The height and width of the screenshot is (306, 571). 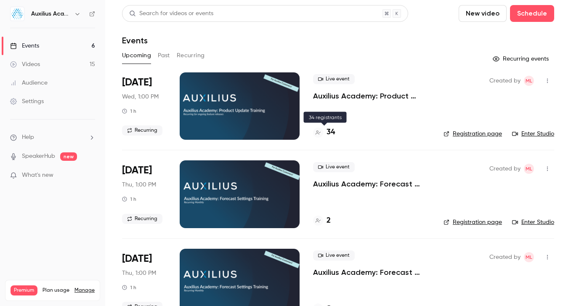 What do you see at coordinates (37, 175) in the screenshot?
I see `span: What's new` at bounding box center [37, 175].